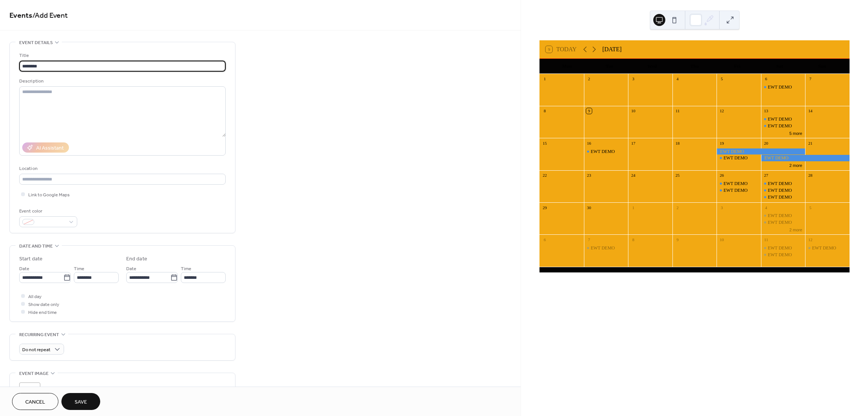 This screenshot has width=868, height=416. I want to click on div: 24, so click(633, 175).